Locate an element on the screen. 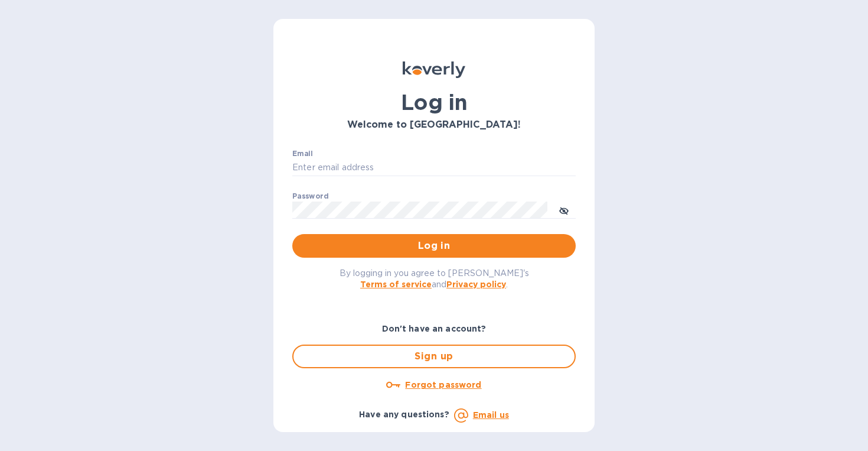  input: Enter email address is located at coordinates (434, 168).